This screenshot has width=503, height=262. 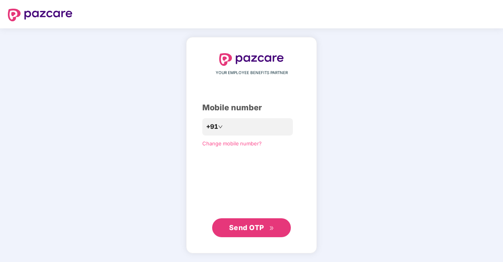 What do you see at coordinates (246, 227) in the screenshot?
I see `span: Send OTP` at bounding box center [246, 227].